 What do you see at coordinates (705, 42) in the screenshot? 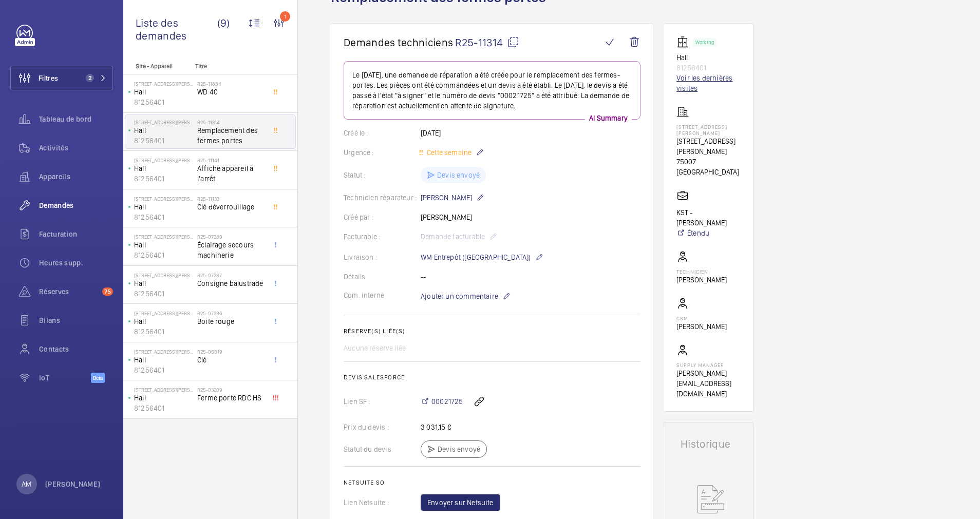
I see `p: Working` at bounding box center [705, 42].